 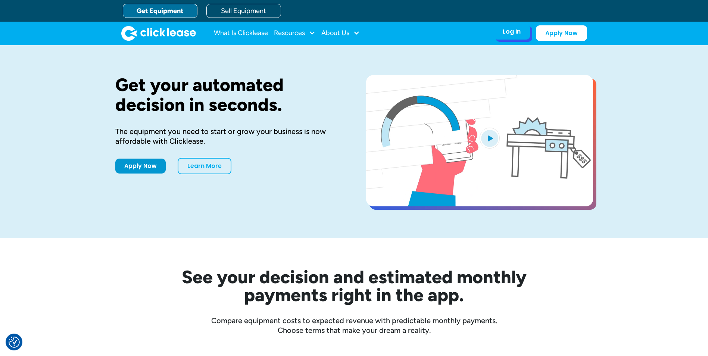 I want to click on img: Revisit consent button, so click(x=14, y=342).